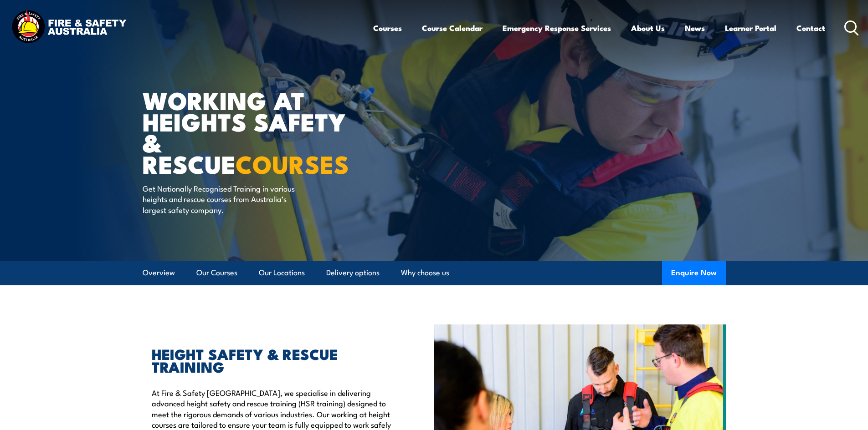  What do you see at coordinates (281, 273) in the screenshot?
I see `a: Our Locations` at bounding box center [281, 273].